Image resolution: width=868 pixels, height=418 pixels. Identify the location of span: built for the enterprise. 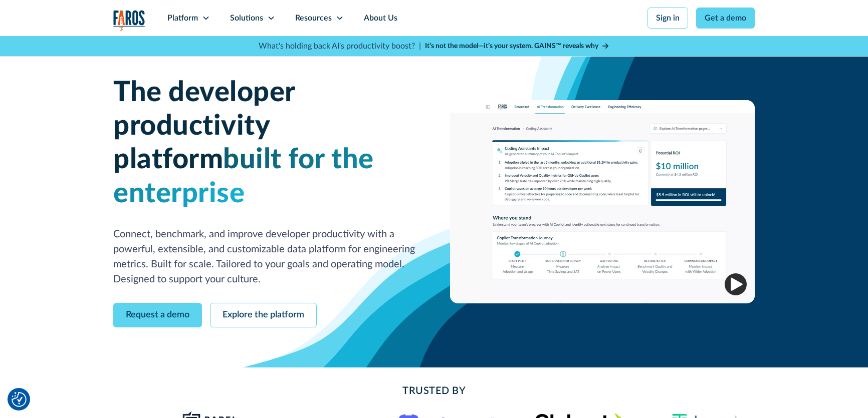
(244, 176).